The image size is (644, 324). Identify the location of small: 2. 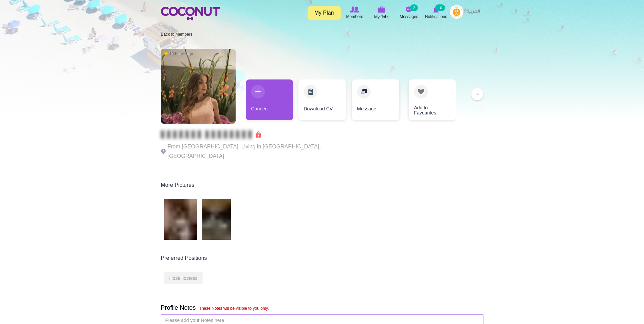
(414, 8).